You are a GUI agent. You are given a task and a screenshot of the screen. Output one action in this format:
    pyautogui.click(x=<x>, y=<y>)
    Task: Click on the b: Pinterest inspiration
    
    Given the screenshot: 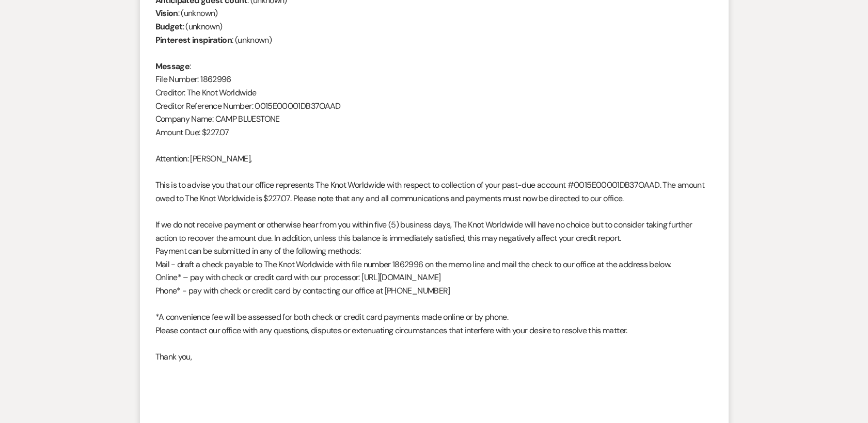 What is the action you would take?
    pyautogui.click(x=194, y=39)
    